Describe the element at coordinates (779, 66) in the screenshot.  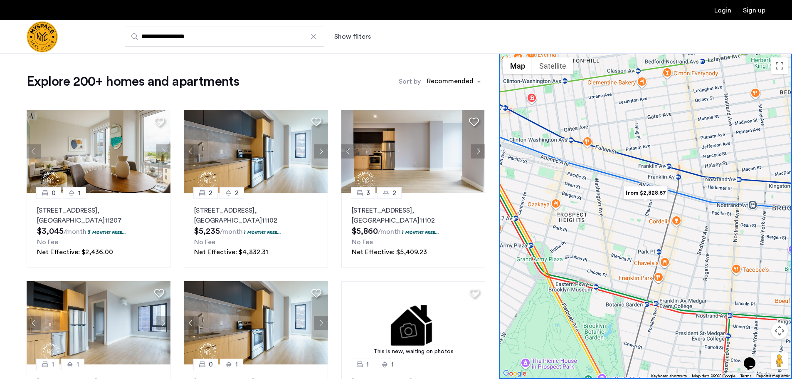
I see `button: Toggle fullscreen view` at that location.